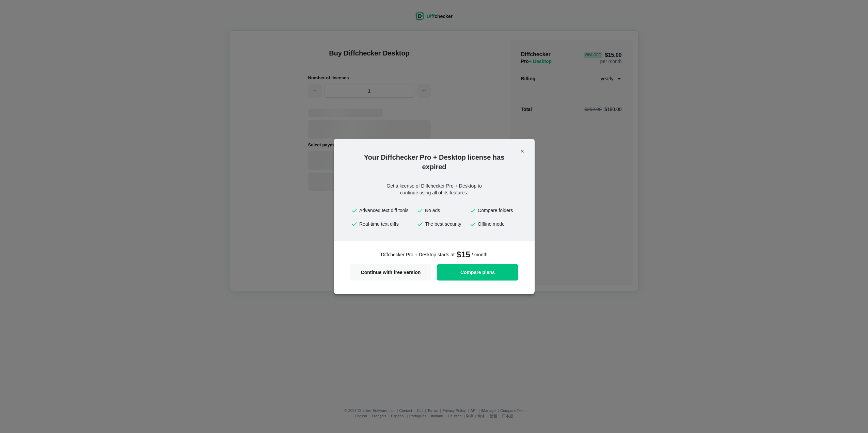 This screenshot has height=433, width=868. I want to click on h2: Your Diffchecker Pro + Desktop license has expired, so click(434, 162).